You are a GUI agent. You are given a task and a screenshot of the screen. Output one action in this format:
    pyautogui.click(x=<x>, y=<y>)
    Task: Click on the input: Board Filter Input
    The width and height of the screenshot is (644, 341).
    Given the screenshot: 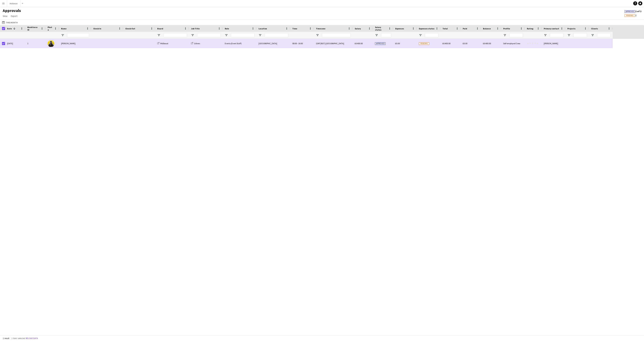 What is the action you would take?
    pyautogui.click(x=175, y=35)
    